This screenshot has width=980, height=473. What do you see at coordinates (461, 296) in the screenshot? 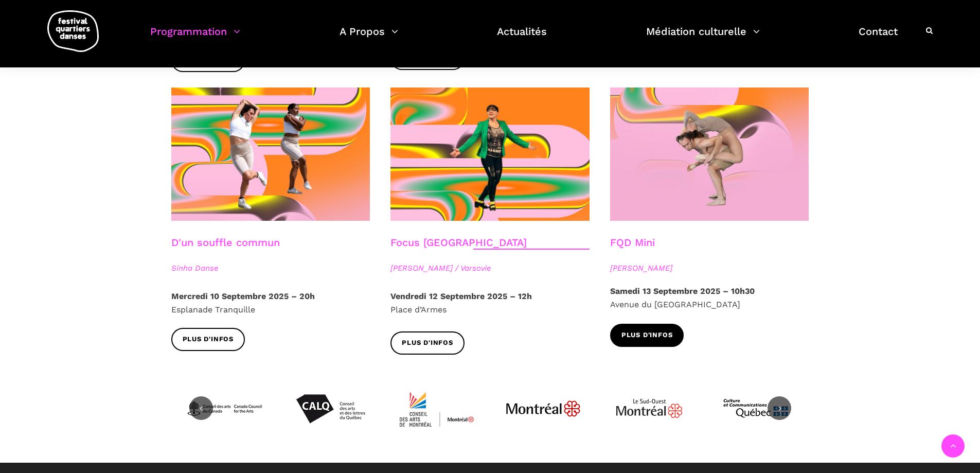
I see `strong: Vendredi 12 Septembre 2025 – 12h` at bounding box center [461, 296].